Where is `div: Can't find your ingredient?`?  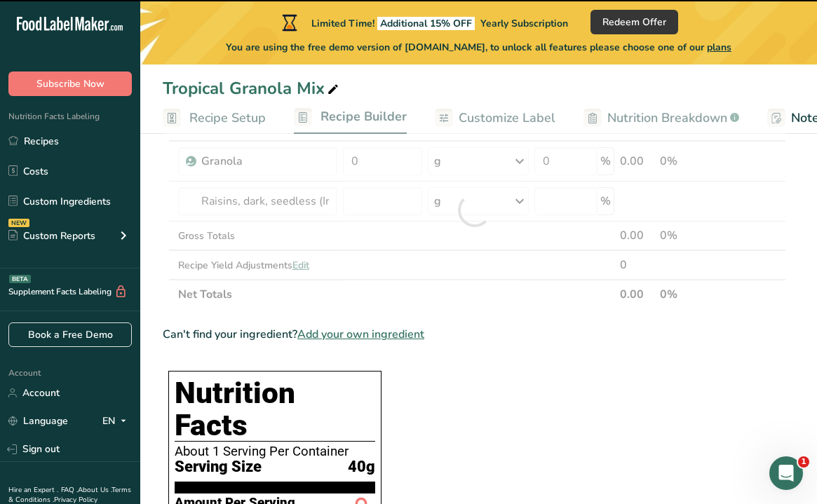
div: Can't find your ingredient? is located at coordinates (474, 334).